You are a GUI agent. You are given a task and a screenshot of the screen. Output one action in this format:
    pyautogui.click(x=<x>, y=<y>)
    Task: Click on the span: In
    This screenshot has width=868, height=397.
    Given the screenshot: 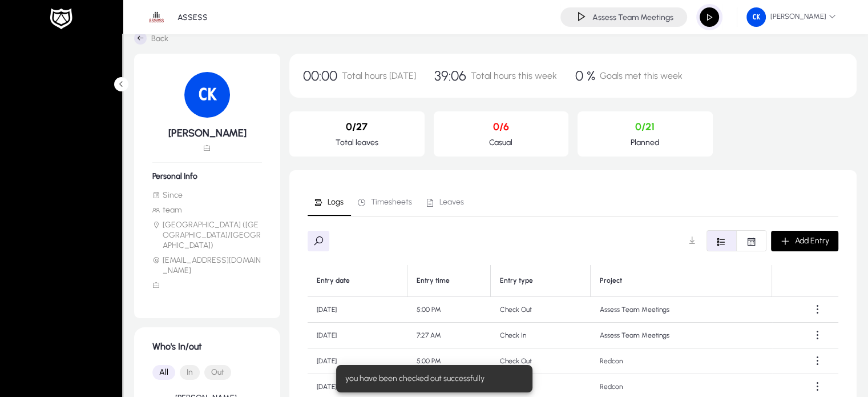 What is the action you would take?
    pyautogui.click(x=190, y=372)
    